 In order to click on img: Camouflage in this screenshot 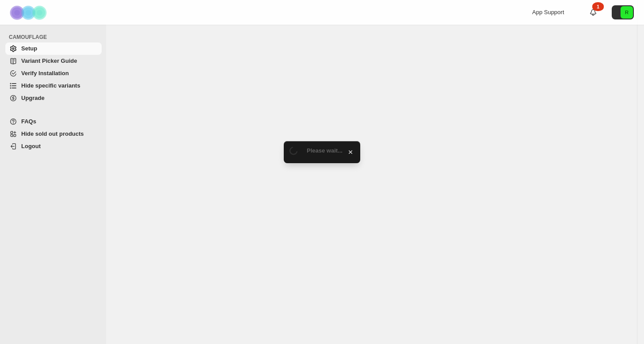, I will do `click(29, 12)`.